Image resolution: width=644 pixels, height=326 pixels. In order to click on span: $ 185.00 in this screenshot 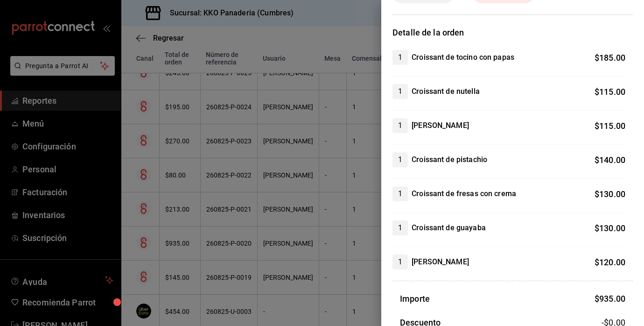, I will do `click(610, 58)`.